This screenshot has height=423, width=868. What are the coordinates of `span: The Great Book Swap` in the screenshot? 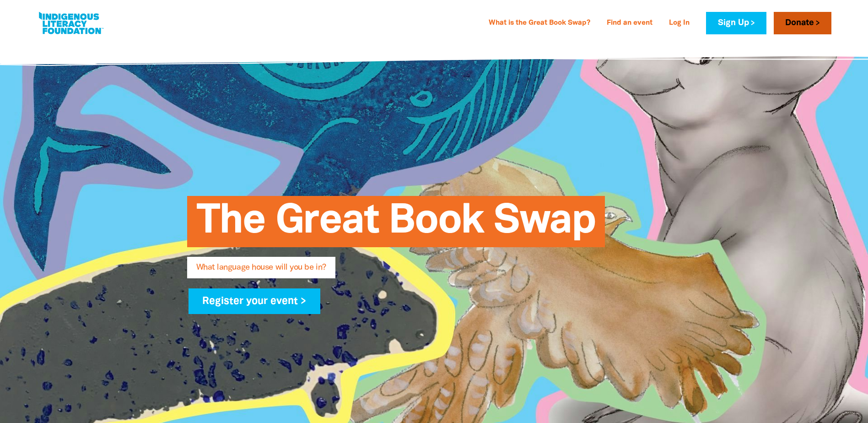 It's located at (396, 224).